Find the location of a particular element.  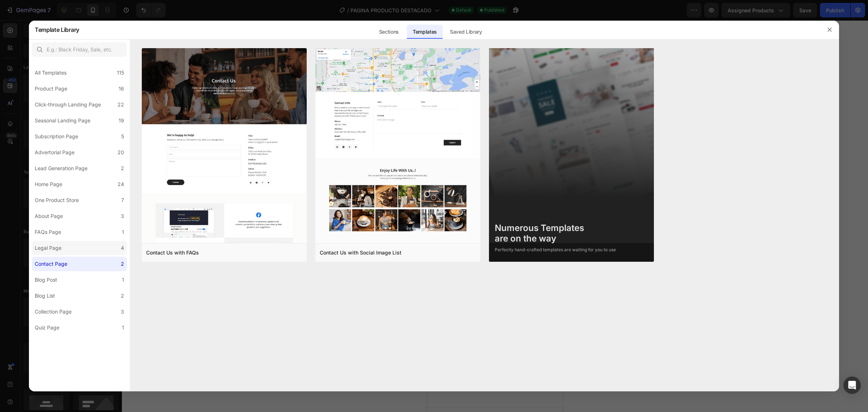

div: All Templates is located at coordinates (51, 73).